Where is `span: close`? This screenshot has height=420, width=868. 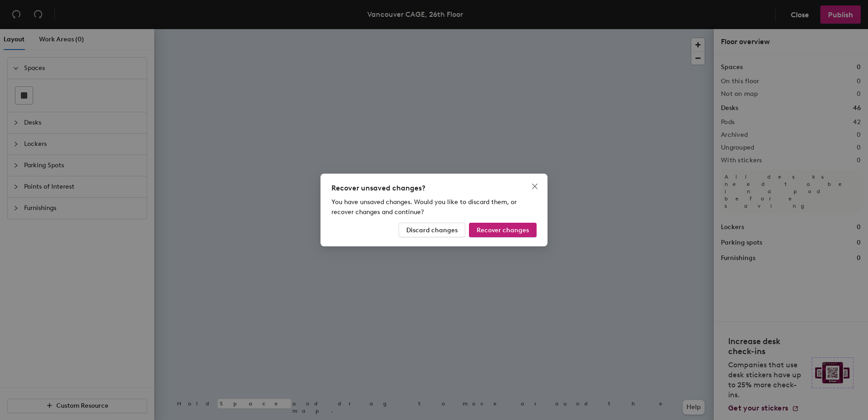
span: close is located at coordinates (535, 186).